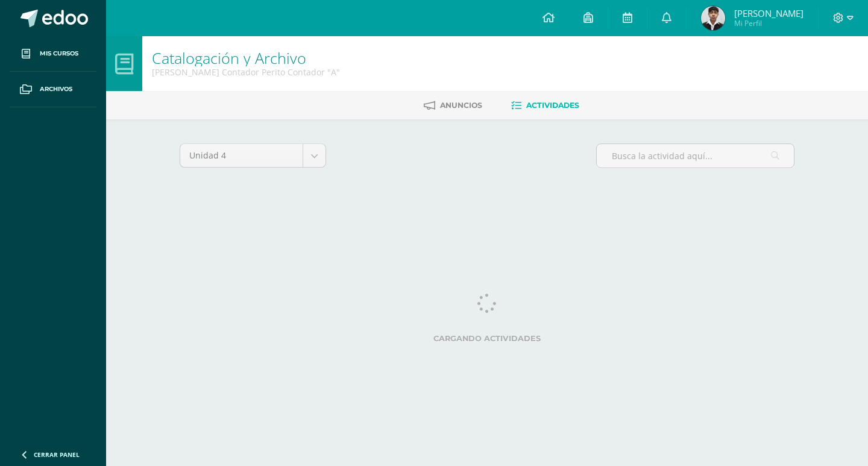  I want to click on a: Catalogación y Archivo, so click(229, 58).